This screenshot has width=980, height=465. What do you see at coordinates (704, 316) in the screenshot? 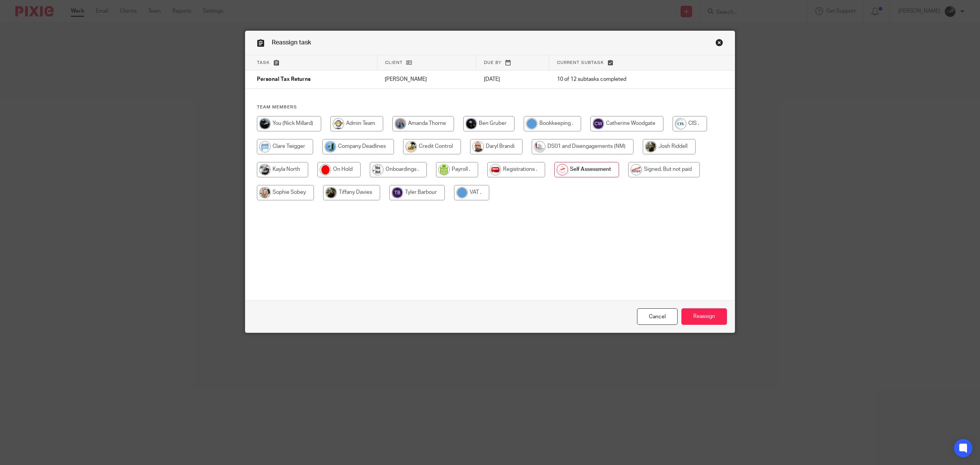
I see `input: Reassign` at bounding box center [704, 316].